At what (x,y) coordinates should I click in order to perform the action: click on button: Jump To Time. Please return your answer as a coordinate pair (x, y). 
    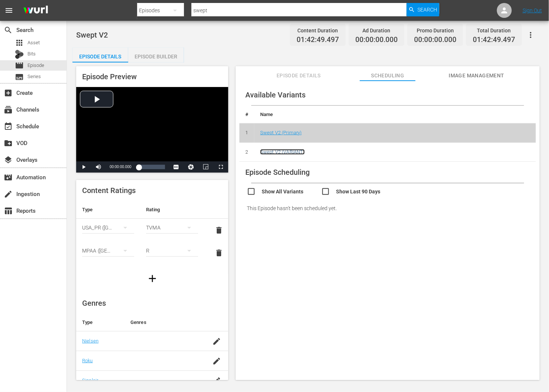
    Looking at the image, I should click on (191, 167).